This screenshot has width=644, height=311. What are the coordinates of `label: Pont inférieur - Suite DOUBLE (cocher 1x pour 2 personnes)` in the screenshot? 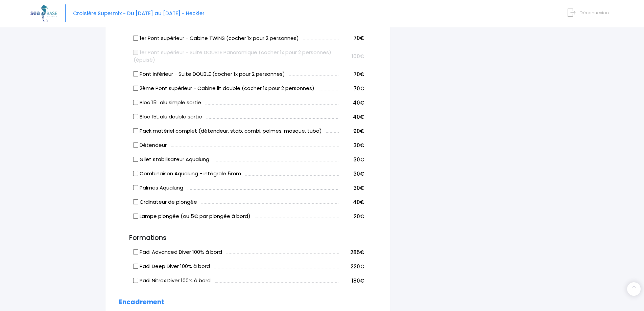 It's located at (209, 74).